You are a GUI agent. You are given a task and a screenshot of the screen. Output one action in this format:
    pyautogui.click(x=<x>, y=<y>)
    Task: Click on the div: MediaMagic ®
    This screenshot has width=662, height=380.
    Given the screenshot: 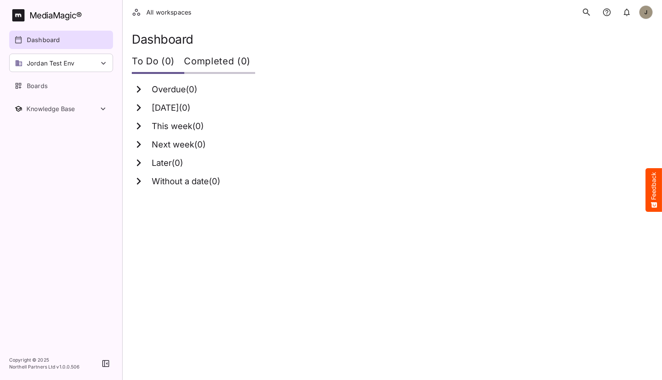 What is the action you would take?
    pyautogui.click(x=56, y=15)
    